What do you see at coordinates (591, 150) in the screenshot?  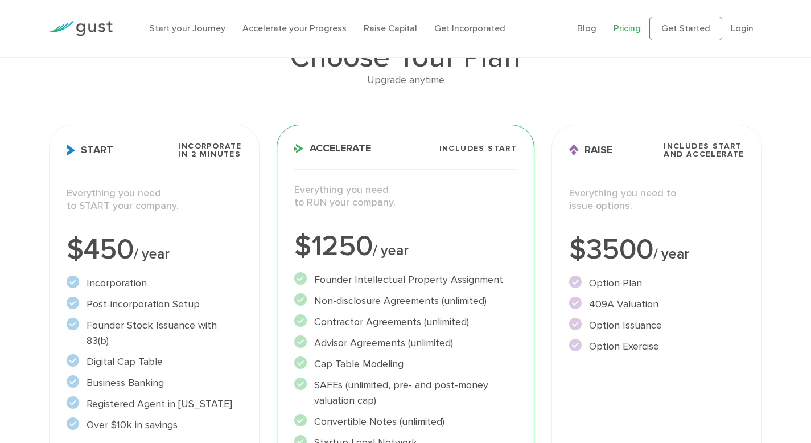 I see `span: Raise` at bounding box center [591, 150].